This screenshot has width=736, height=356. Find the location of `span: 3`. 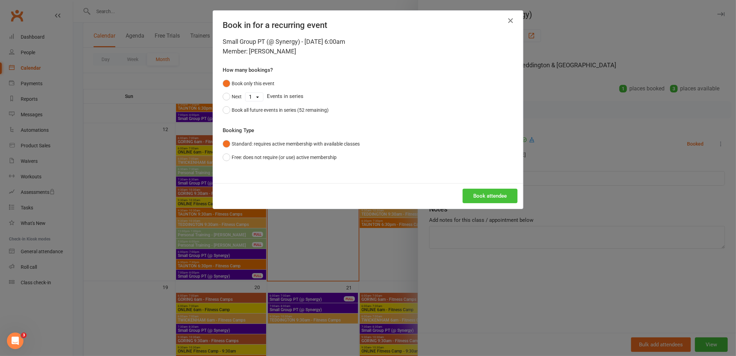

span: 3 is located at coordinates (24, 336).